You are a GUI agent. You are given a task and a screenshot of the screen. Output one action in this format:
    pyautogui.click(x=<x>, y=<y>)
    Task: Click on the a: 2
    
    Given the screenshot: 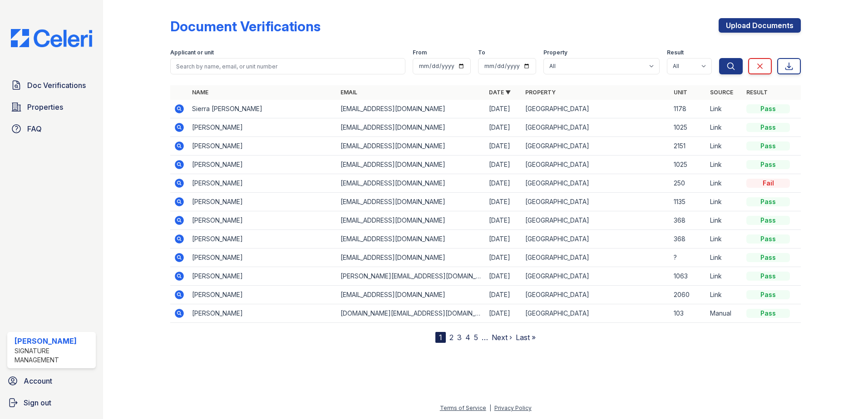 What is the action you would take?
    pyautogui.click(x=452, y=338)
    